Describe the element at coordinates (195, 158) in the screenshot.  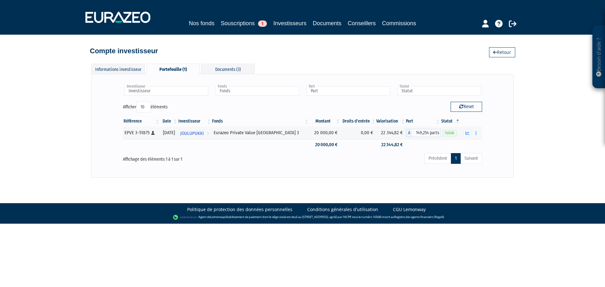
I see `div: Affichage des éléments 1 à 1 sur 1` at that location.